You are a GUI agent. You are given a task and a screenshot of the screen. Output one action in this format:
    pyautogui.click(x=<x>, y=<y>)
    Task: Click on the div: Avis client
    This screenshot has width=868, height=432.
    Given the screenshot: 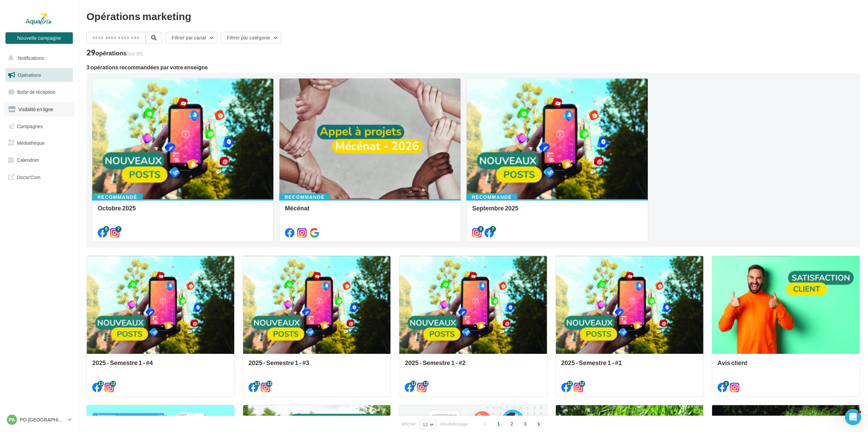 What is the action you would take?
    pyautogui.click(x=786, y=366)
    